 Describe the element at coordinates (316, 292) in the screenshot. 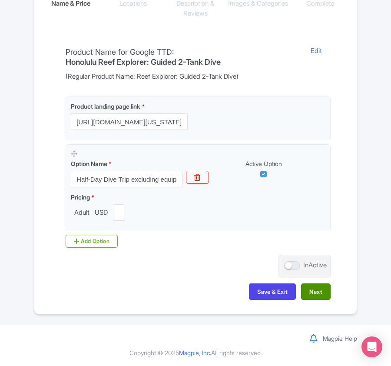

I see `button: Next` at that location.